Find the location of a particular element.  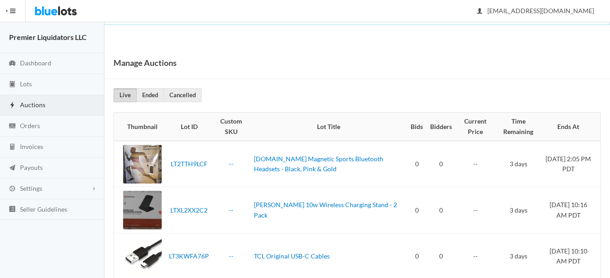

th: Current Price is located at coordinates (475, 127).